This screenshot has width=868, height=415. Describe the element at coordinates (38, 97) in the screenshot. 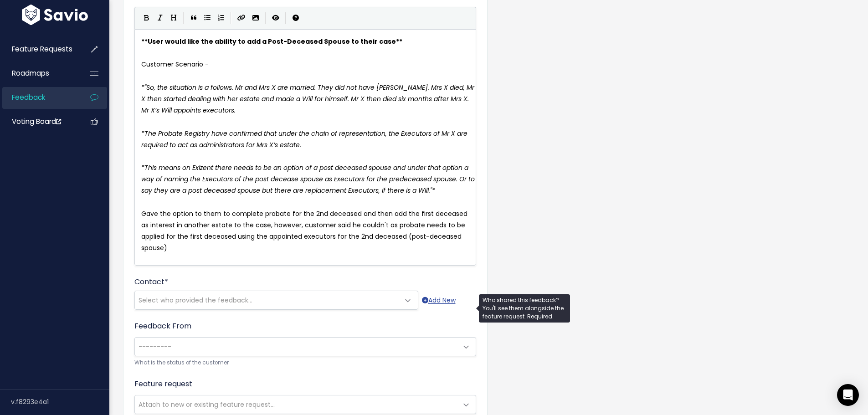

I see `a: Feedback` at that location.